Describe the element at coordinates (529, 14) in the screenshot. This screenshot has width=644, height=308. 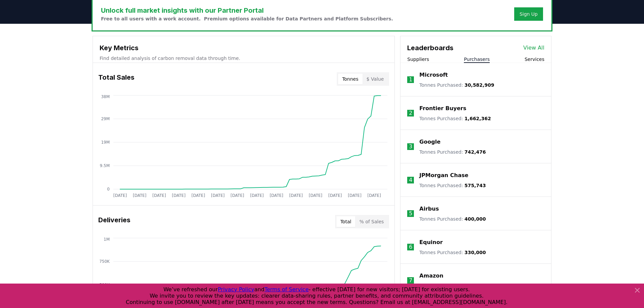
I see `a: Sign Up` at that location.